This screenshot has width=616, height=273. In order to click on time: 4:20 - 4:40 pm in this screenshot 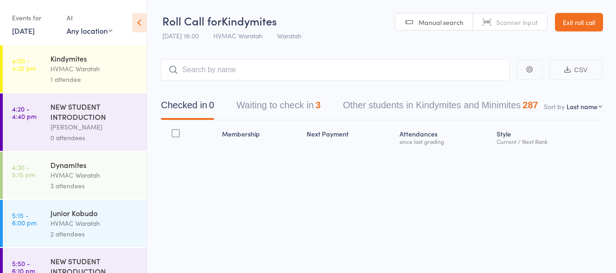, I will do `click(24, 112)`.